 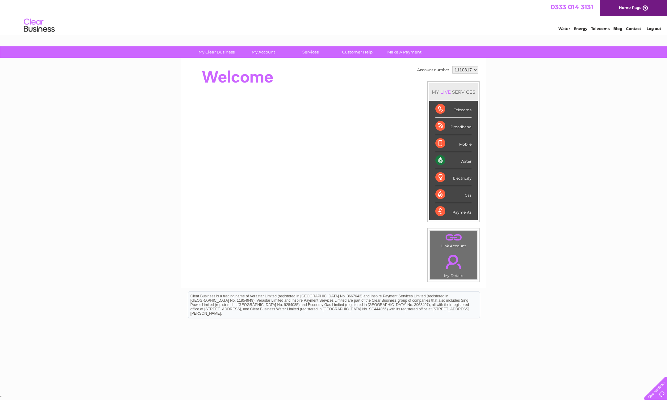 I want to click on a: Telecoms, so click(x=600, y=28).